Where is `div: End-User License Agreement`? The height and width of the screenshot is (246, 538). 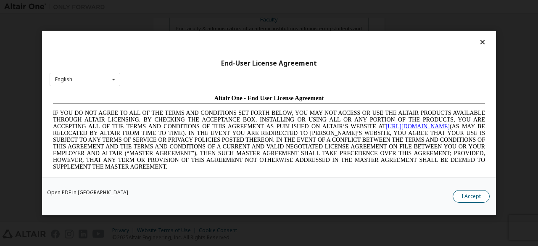 div: End-User License Agreement is located at coordinates (269, 63).